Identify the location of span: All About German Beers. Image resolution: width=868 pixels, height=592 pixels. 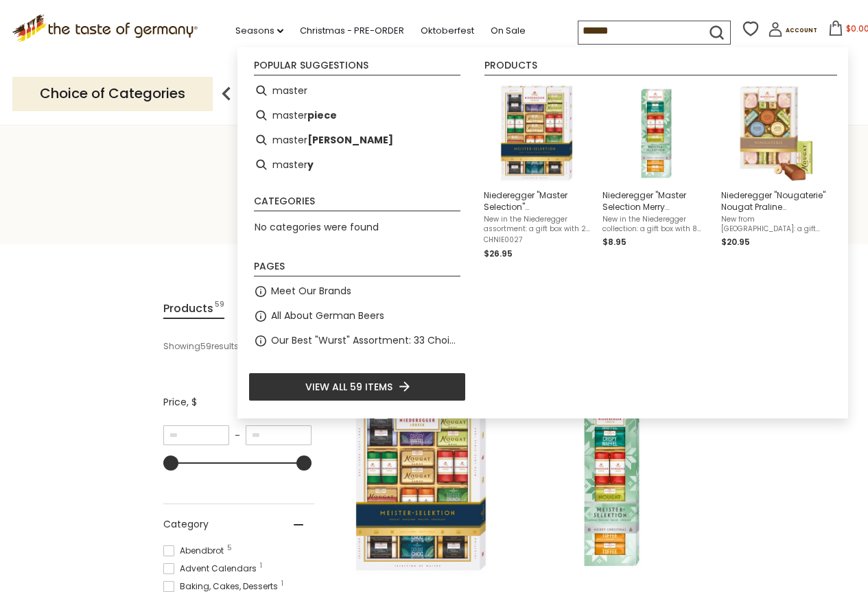
(327, 315).